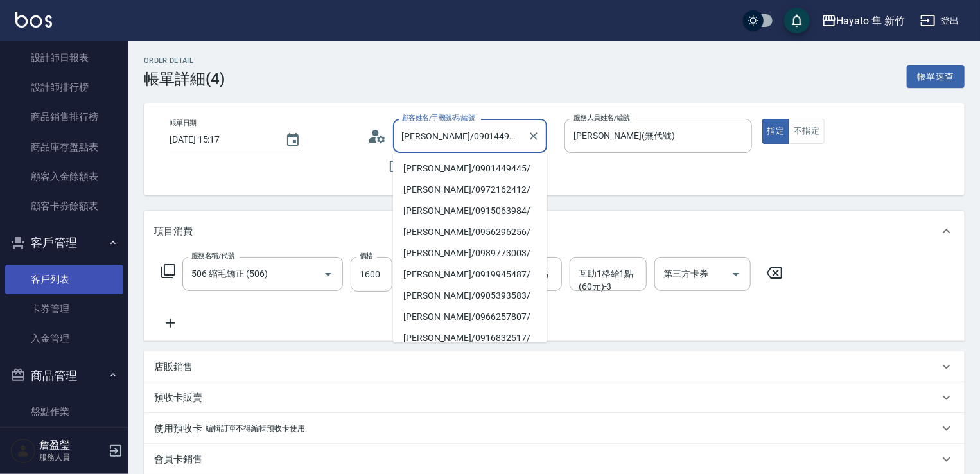  I want to click on p: 預收卡販賣, so click(178, 398).